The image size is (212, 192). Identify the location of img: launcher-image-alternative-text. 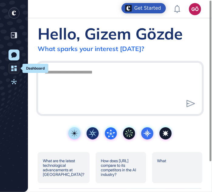
(129, 8).